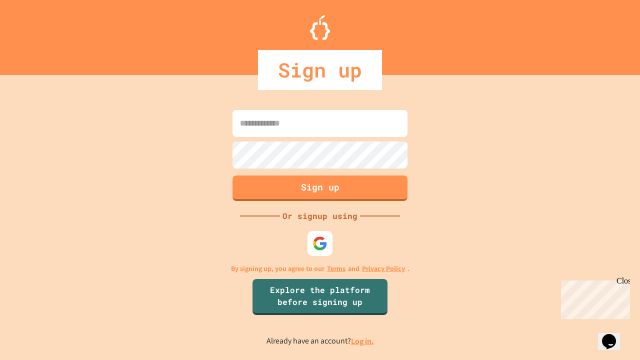 This screenshot has width=640, height=360. What do you see at coordinates (37, 34) in the screenshot?
I see `div: Chat with us now!Close` at bounding box center [37, 34].